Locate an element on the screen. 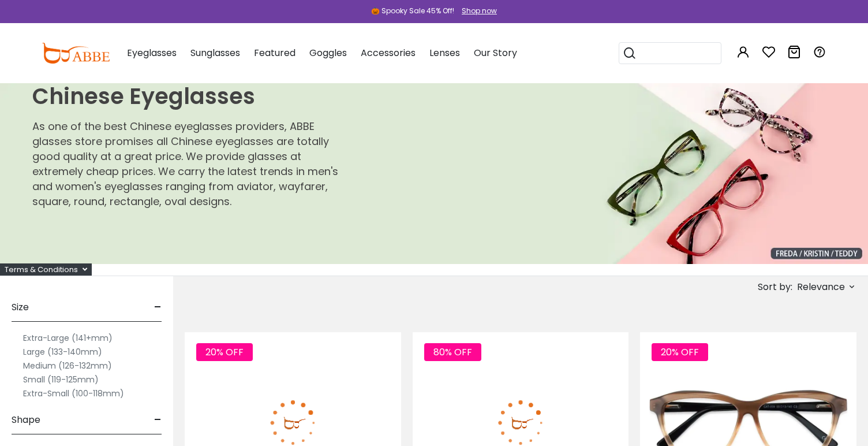  img: abbeglasses.com is located at coordinates (76, 53).